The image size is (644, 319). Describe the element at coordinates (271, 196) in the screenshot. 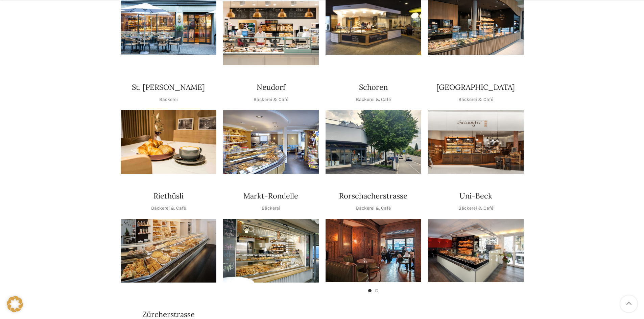

I see `h4: Markt-Rondelle` at that location.